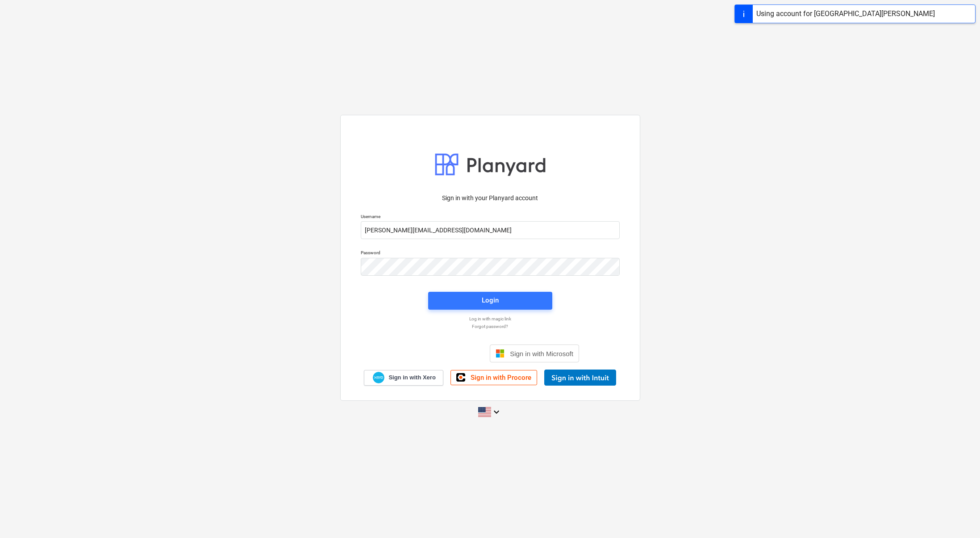 The image size is (980, 538). What do you see at coordinates (404, 377) in the screenshot?
I see `a: Sign in with Xero` at bounding box center [404, 377].